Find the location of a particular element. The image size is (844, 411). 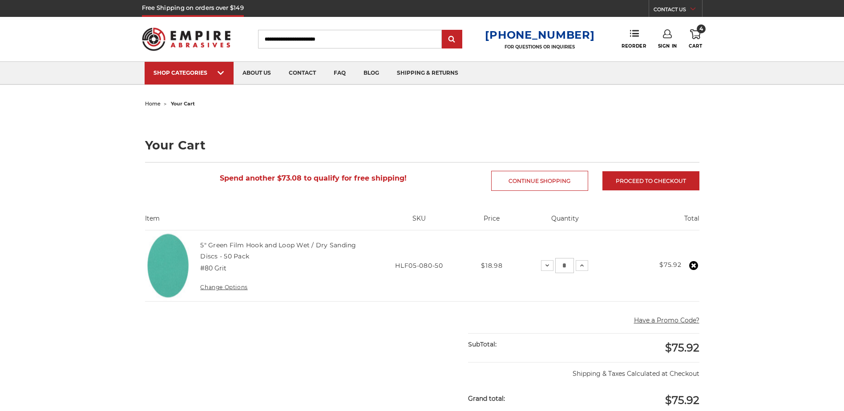

a: Continue Shopping is located at coordinates (540, 181).